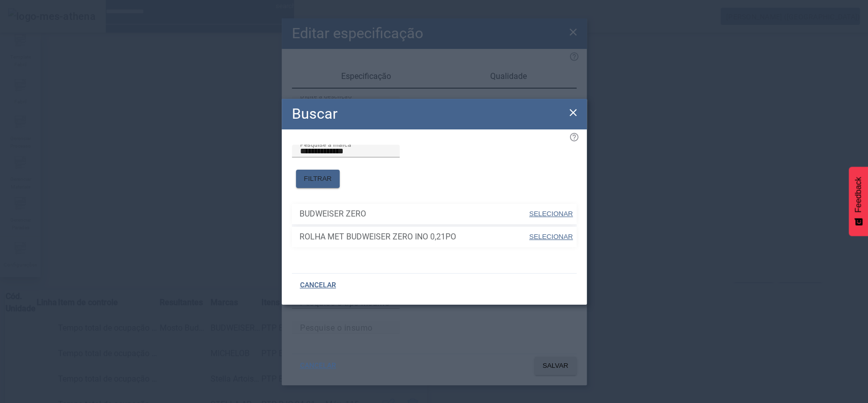 Image resolution: width=868 pixels, height=403 pixels. Describe the element at coordinates (555, 365) in the screenshot. I see `span: SALVAR` at that location.